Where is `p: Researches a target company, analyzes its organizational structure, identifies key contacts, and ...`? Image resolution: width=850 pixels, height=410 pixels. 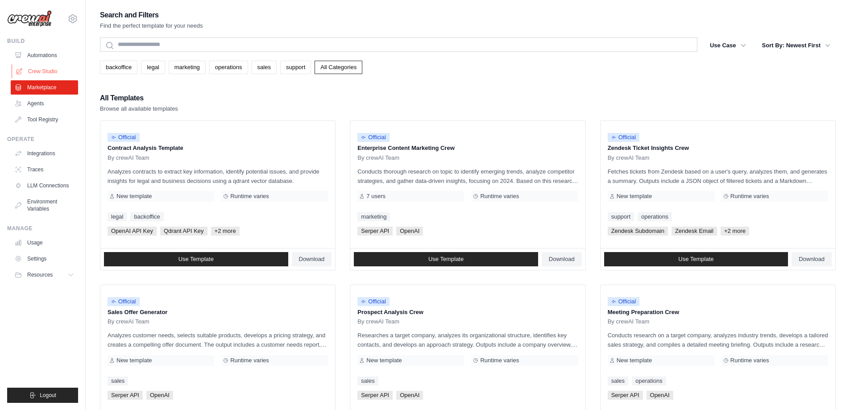 p: Researches a target company, analyzes its organizational structure, identifies key contacts, and ... is located at coordinates (467, 340).